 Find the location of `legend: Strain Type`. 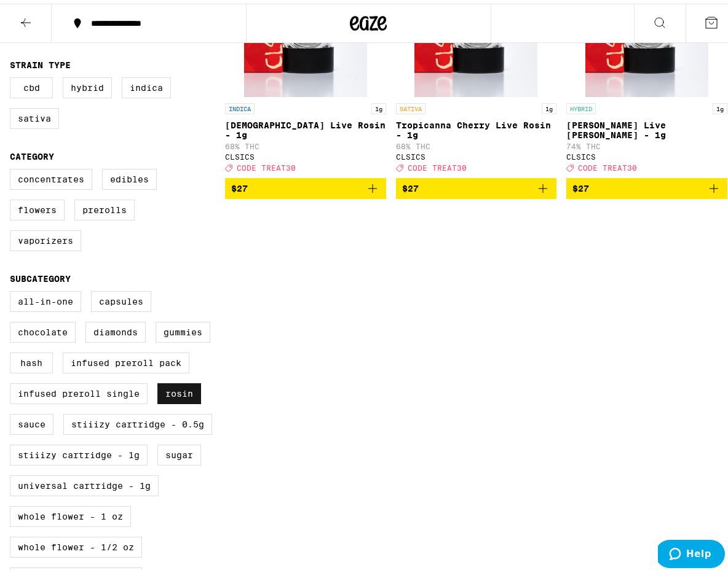

legend: Strain Type is located at coordinates (40, 61).